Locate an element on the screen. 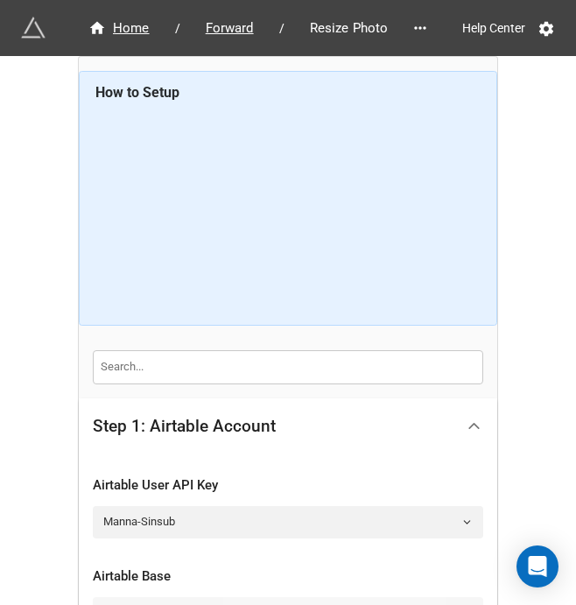 The height and width of the screenshot is (605, 576). b: How to Setup is located at coordinates (137, 92).